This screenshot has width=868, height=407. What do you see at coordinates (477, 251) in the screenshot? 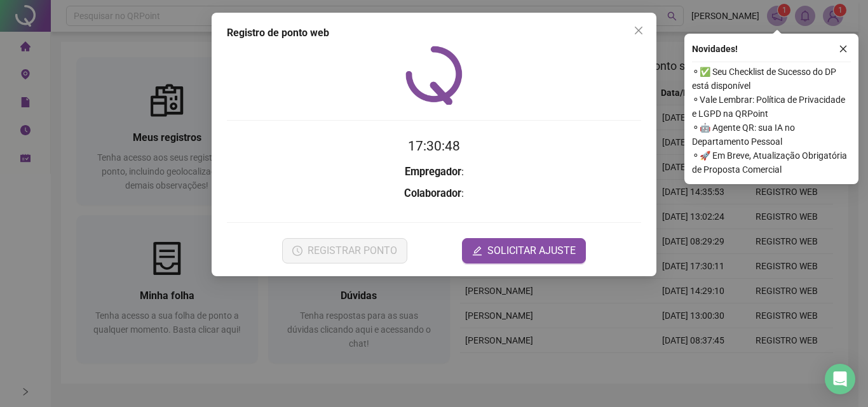
I see `span: edit` at bounding box center [477, 251].